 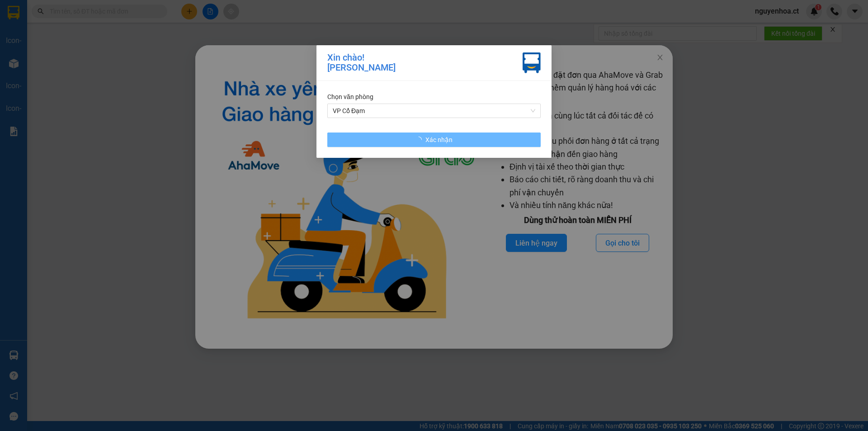 What do you see at coordinates (532, 63) in the screenshot?
I see `img: vxr-icon` at bounding box center [532, 63].